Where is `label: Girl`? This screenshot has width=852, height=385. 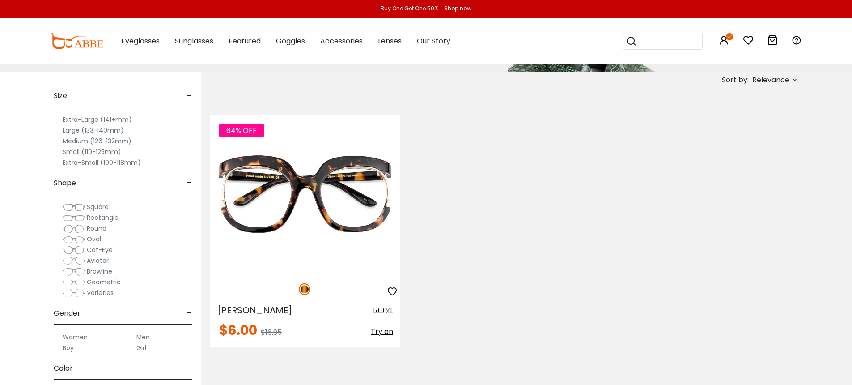 label: Girl is located at coordinates (141, 348).